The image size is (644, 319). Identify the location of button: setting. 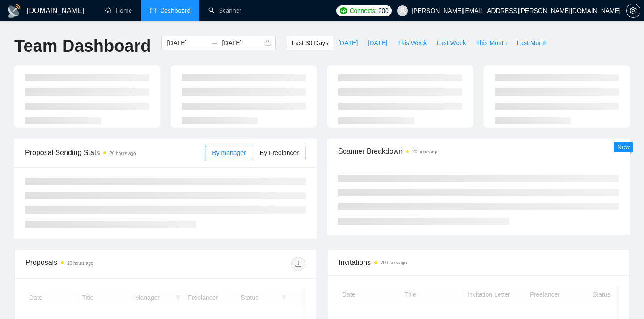
(633, 11).